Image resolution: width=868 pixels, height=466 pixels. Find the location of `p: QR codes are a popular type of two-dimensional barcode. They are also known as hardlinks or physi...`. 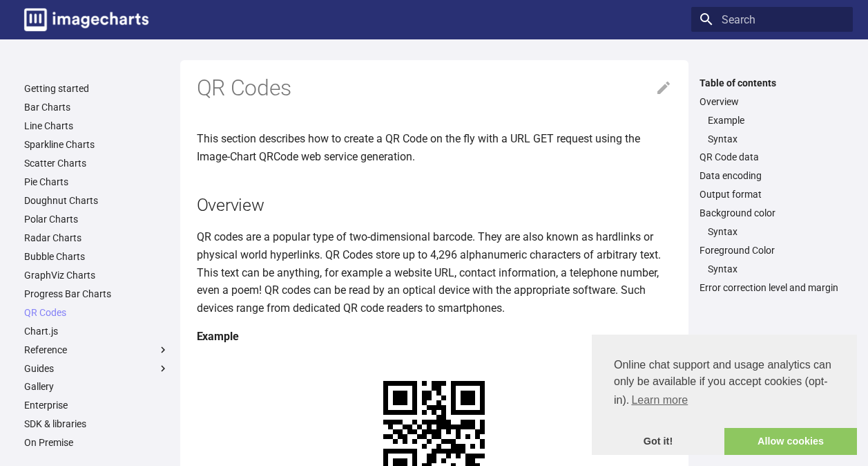

p: QR codes are a popular type of two-dimensional barcode. They are also known as hardlinks or physi... is located at coordinates (434, 273).